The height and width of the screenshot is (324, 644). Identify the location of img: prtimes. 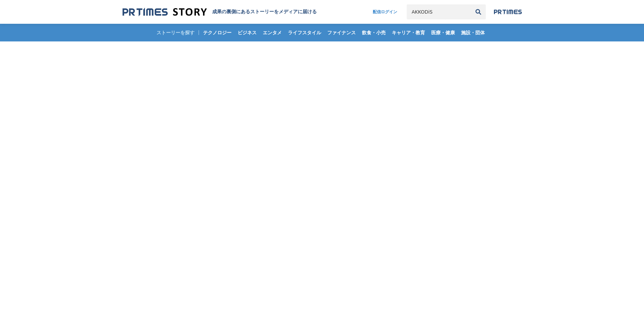
(508, 12).